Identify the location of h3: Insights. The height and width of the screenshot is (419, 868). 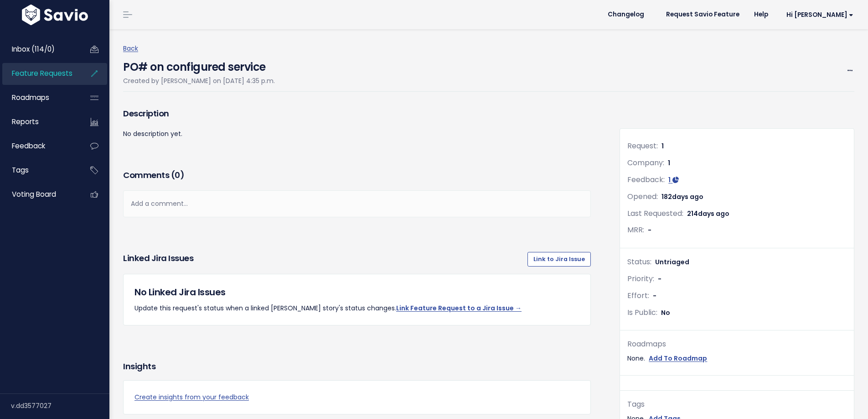
(139, 366).